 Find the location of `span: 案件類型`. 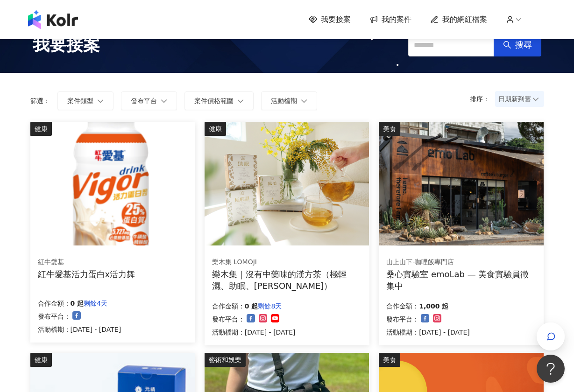

span: 案件類型 is located at coordinates (80, 101).